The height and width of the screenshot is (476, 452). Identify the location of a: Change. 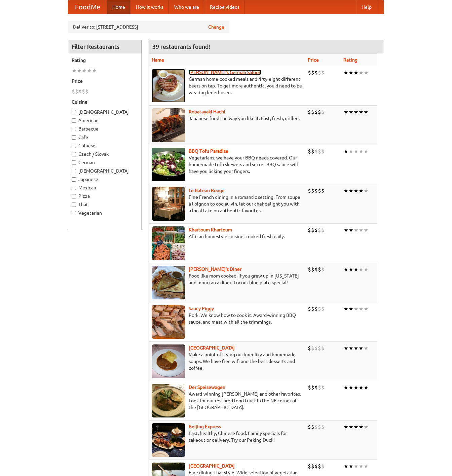
(216, 27).